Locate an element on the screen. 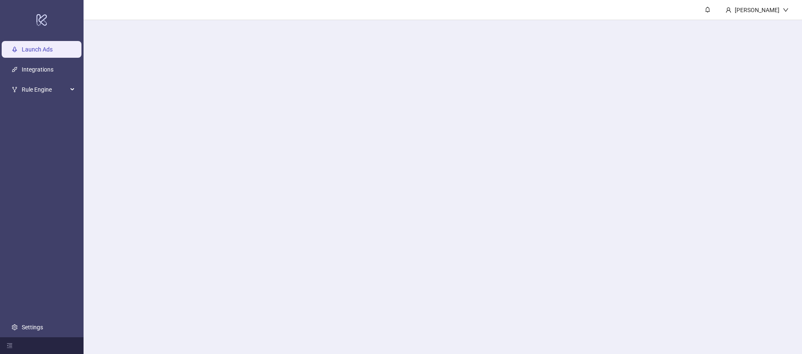 Image resolution: width=802 pixels, height=354 pixels. span: Rule Engine is located at coordinates (45, 89).